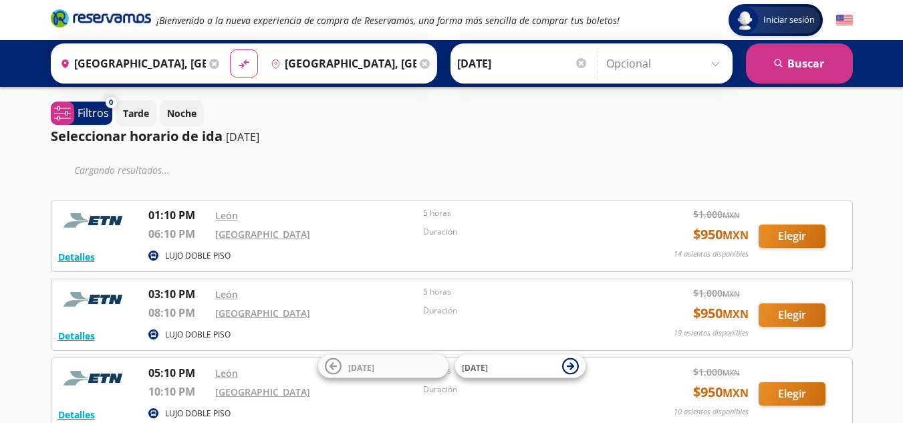 The image size is (903, 423). I want to click on p: 14 asientos disponibles, so click(711, 254).